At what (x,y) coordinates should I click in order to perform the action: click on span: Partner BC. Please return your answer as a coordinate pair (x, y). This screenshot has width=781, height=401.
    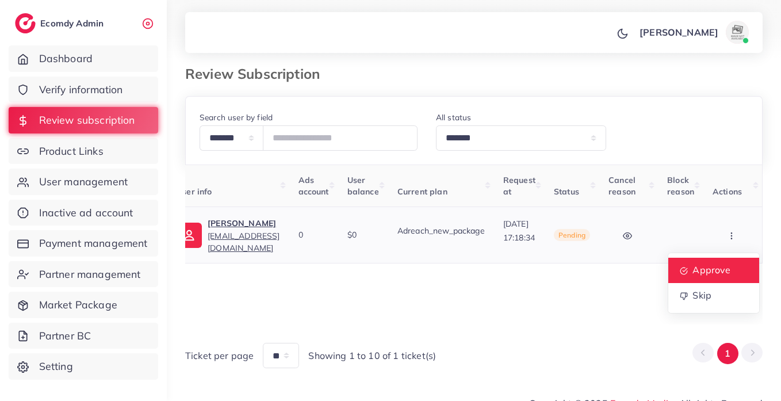
    Looking at the image, I should click on (65, 336).